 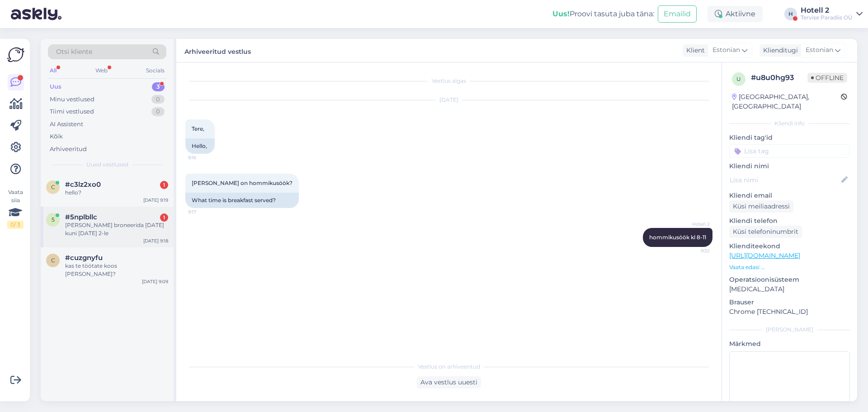 What do you see at coordinates (56, 87) in the screenshot?
I see `div: Uus` at bounding box center [56, 87].